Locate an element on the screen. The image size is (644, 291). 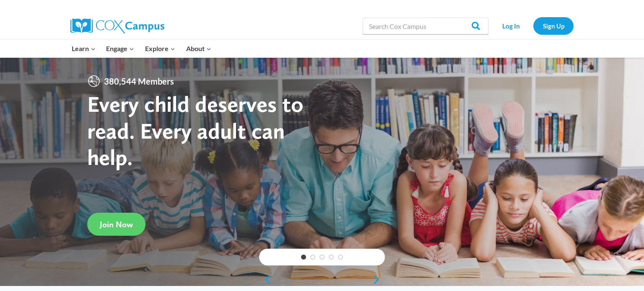
span: Join Now is located at coordinates (116, 224).